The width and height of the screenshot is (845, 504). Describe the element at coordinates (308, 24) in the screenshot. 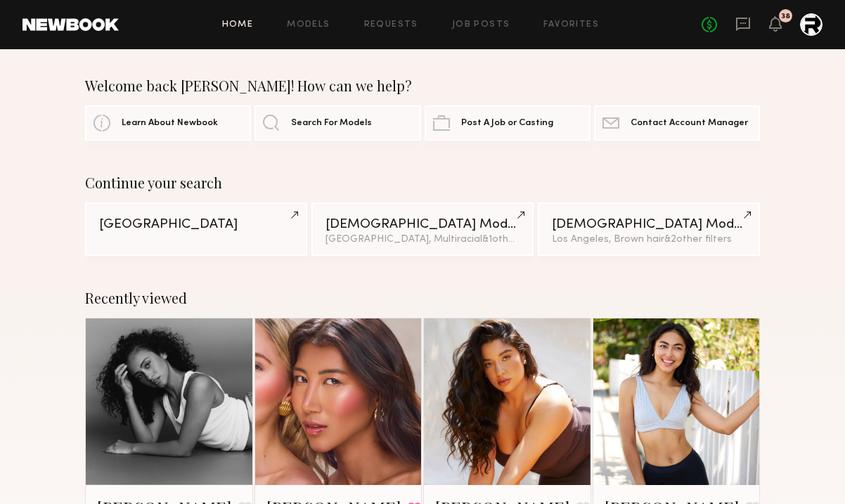

I see `a: Models` at that location.